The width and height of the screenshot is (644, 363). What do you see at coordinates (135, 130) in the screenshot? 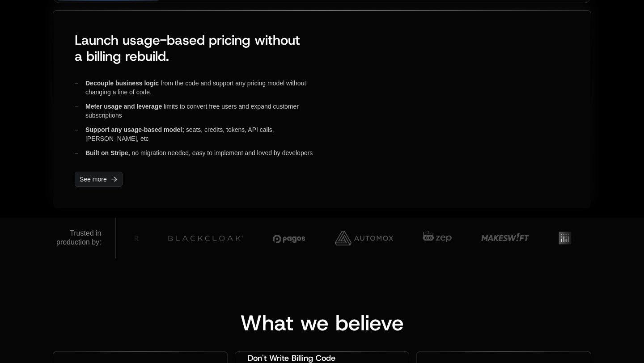
I see `span: Support any usage-based model;` at bounding box center [135, 130].